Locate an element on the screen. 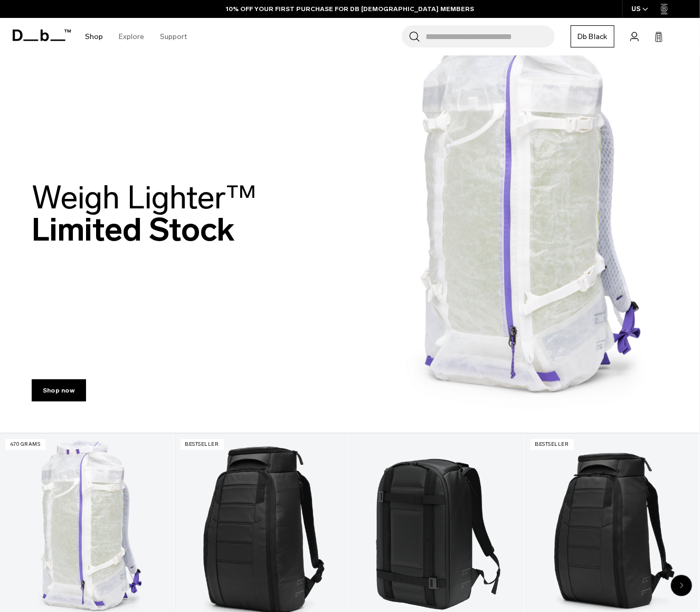  a: Shop is located at coordinates (94, 36).